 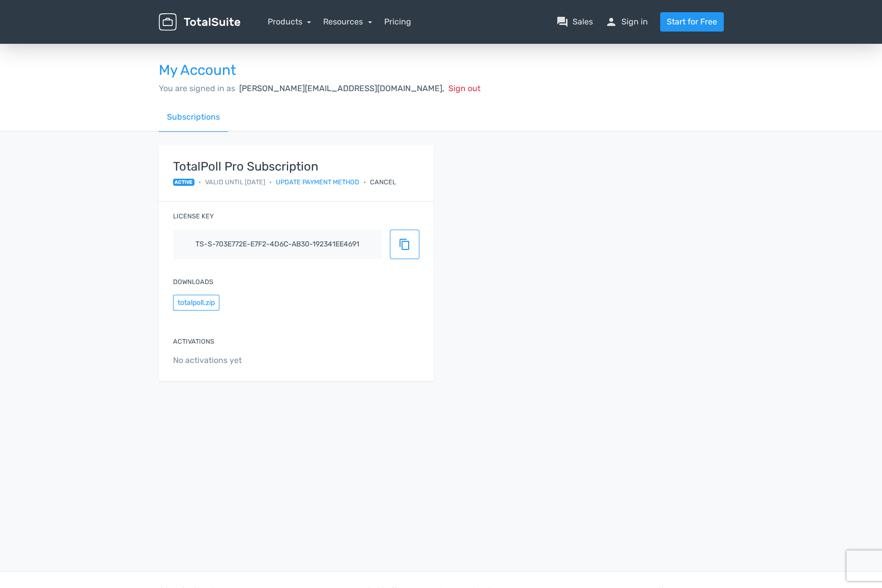 I want to click on a: Resources, so click(x=348, y=21).